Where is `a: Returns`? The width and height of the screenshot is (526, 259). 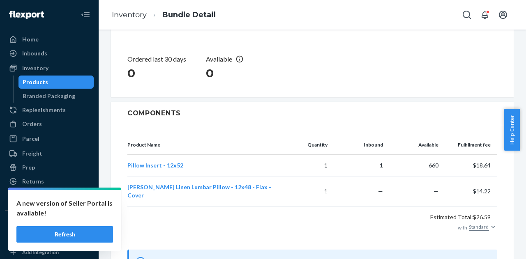
a: Returns is located at coordinates (49, 182).